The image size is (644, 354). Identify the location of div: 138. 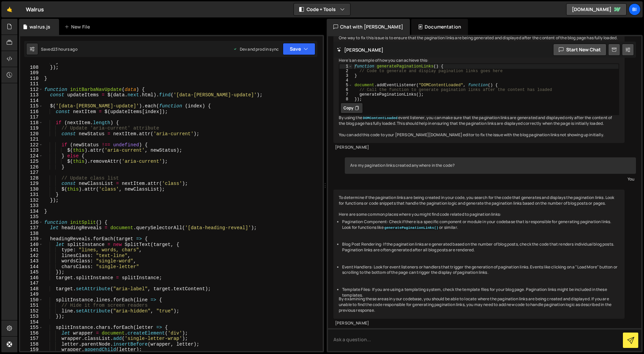
(32, 234).